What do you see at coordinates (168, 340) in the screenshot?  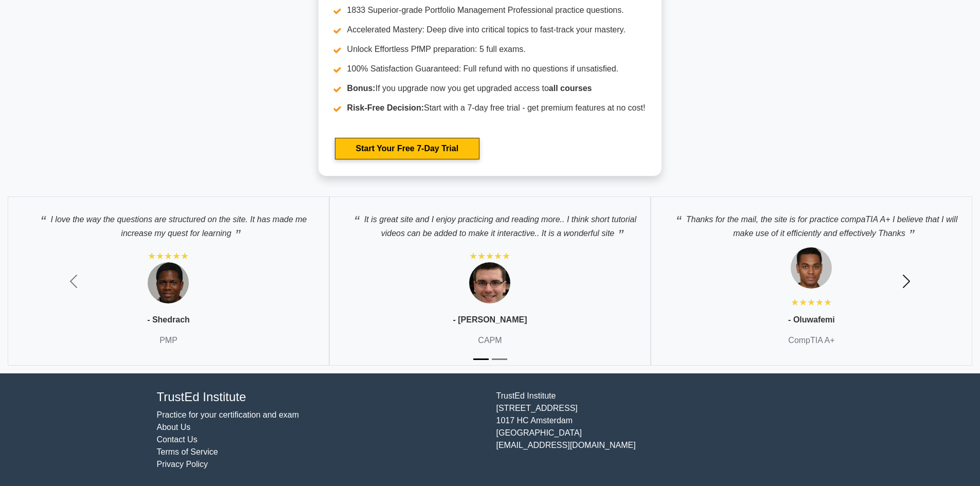 I see `p: PMP` at bounding box center [168, 340].